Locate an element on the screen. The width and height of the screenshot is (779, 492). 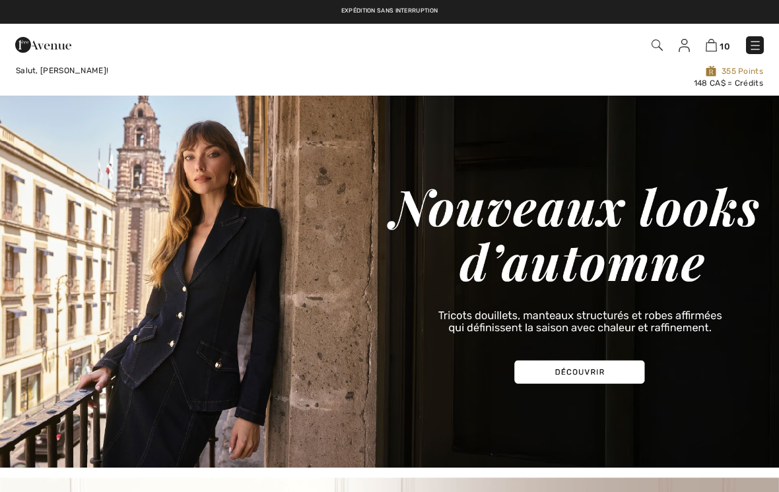
a: 10 is located at coordinates (717, 45).